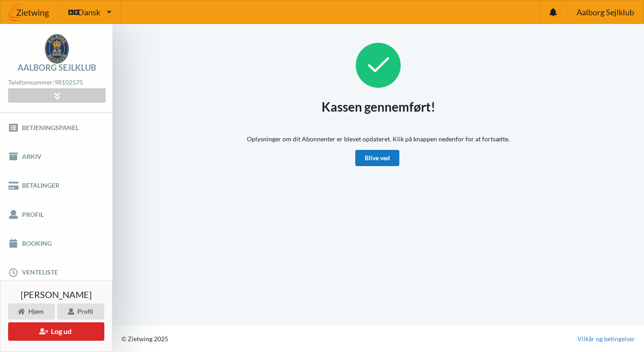  What do you see at coordinates (57, 68) in the screenshot?
I see `div: Aalborg Sejlklub` at bounding box center [57, 68].